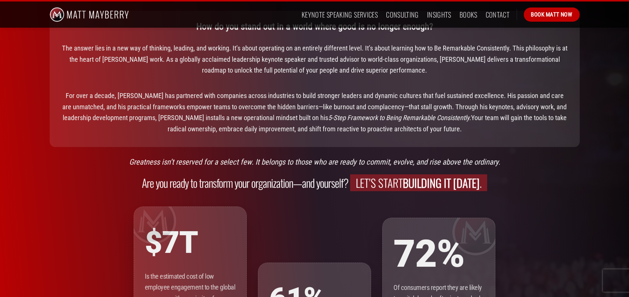 The width and height of the screenshot is (629, 297). What do you see at coordinates (89, 15) in the screenshot?
I see `img: Matt Mayberry` at bounding box center [89, 15].